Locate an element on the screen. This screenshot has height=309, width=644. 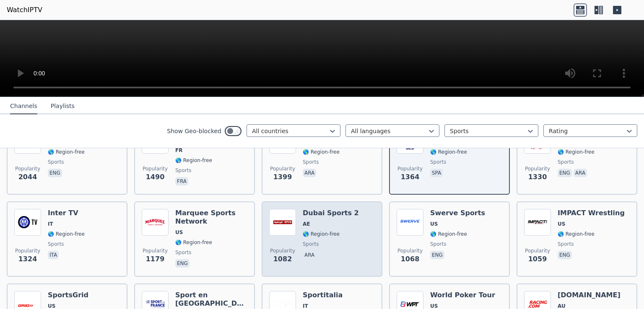
h6: Inter TV is located at coordinates (66, 214).